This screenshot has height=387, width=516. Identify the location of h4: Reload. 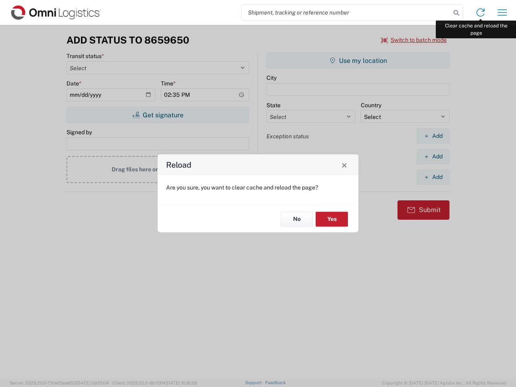
(179, 165).